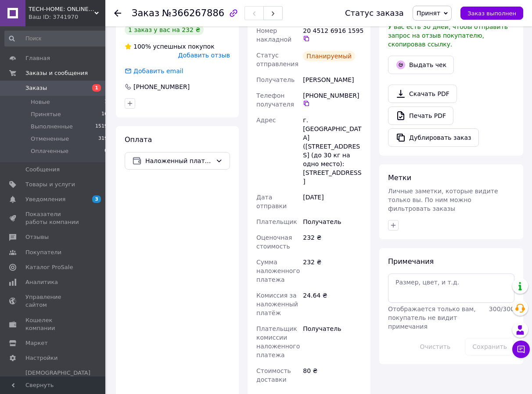 This screenshot has width=532, height=394. I want to click on span: 0, so click(106, 151).